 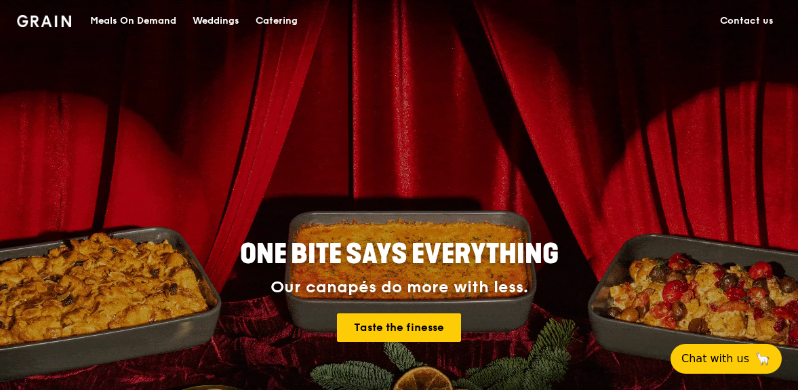 What do you see at coordinates (746, 21) in the screenshot?
I see `a: Contact us` at bounding box center [746, 21].